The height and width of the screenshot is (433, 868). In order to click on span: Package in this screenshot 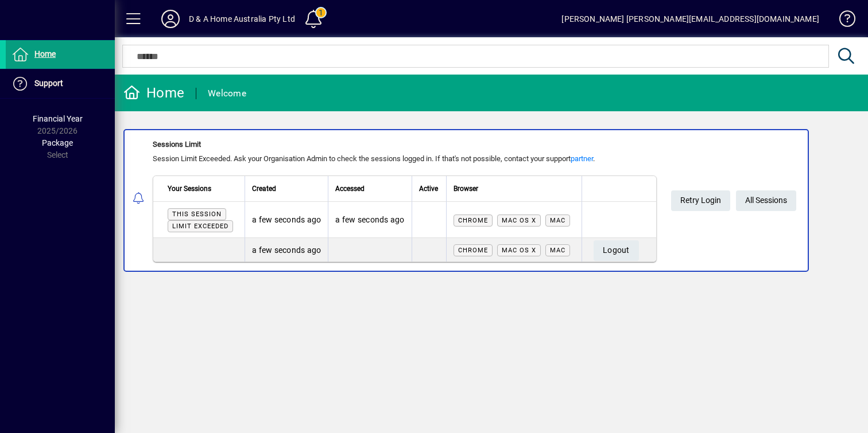, I will do `click(58, 143)`.